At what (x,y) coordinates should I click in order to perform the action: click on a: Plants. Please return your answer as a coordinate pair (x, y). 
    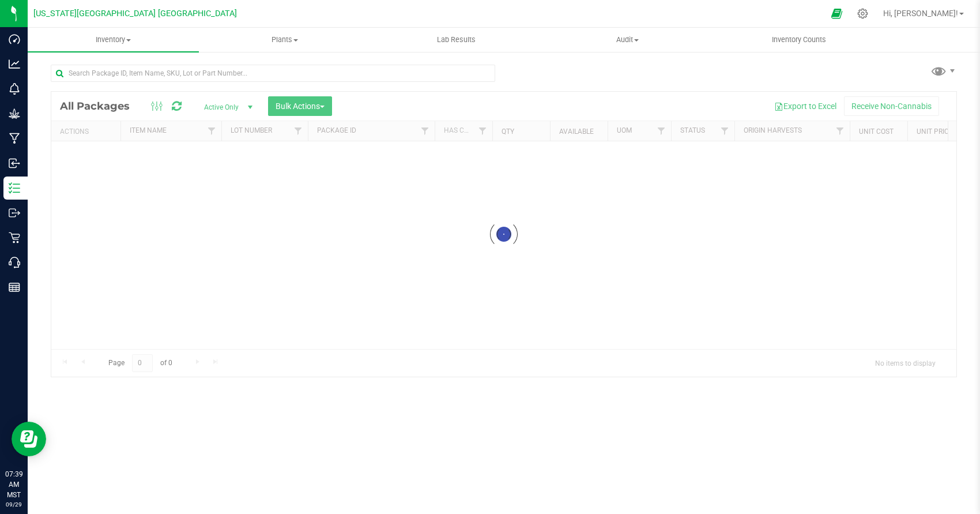
    Looking at the image, I should click on (284, 40).